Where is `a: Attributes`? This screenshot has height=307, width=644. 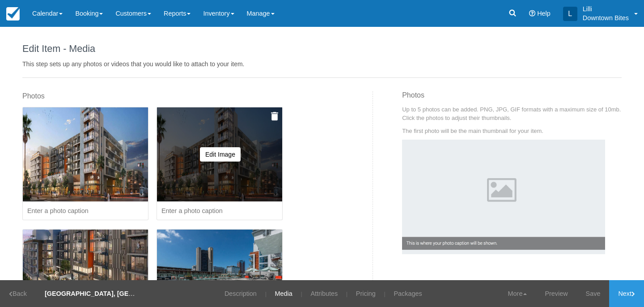
a: Attributes is located at coordinates (324, 294).